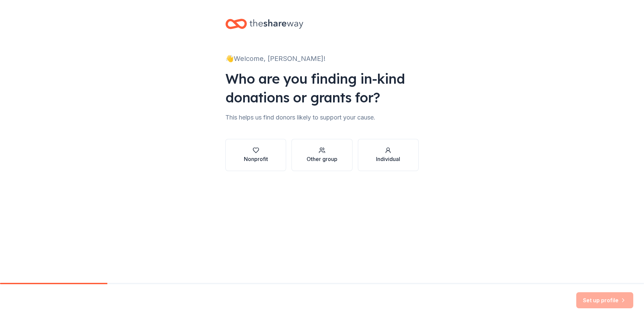 The image size is (644, 319). Describe the element at coordinates (256, 159) in the screenshot. I see `div: Nonprofit` at that location.